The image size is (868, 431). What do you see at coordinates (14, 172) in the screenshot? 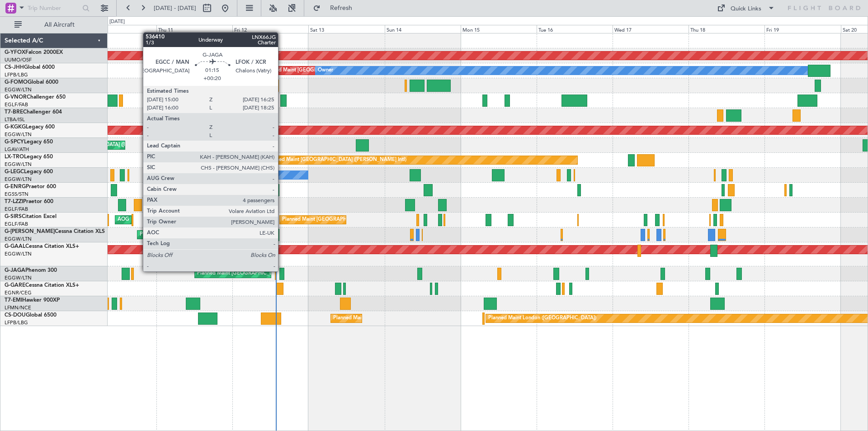
I see `span: G-LEGC` at bounding box center [14, 172].